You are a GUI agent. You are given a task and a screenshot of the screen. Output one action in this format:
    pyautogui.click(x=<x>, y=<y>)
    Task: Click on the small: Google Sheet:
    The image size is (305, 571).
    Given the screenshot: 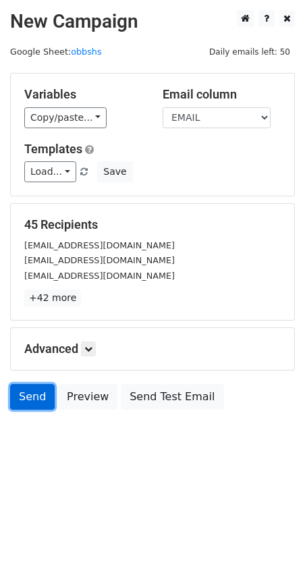 What is the action you would take?
    pyautogui.click(x=56, y=51)
    